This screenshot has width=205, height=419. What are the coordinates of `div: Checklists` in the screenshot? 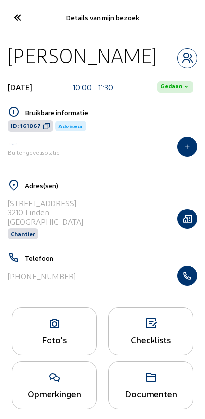 It's located at (150, 340).